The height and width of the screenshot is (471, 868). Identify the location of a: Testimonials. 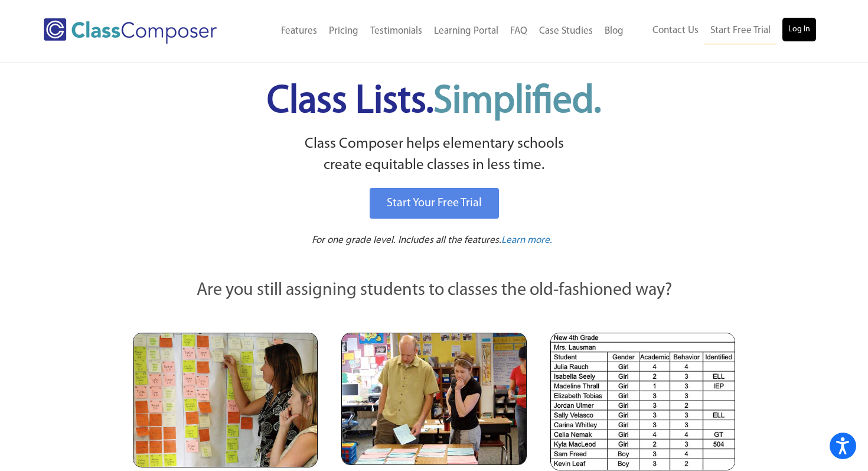
(396, 31).